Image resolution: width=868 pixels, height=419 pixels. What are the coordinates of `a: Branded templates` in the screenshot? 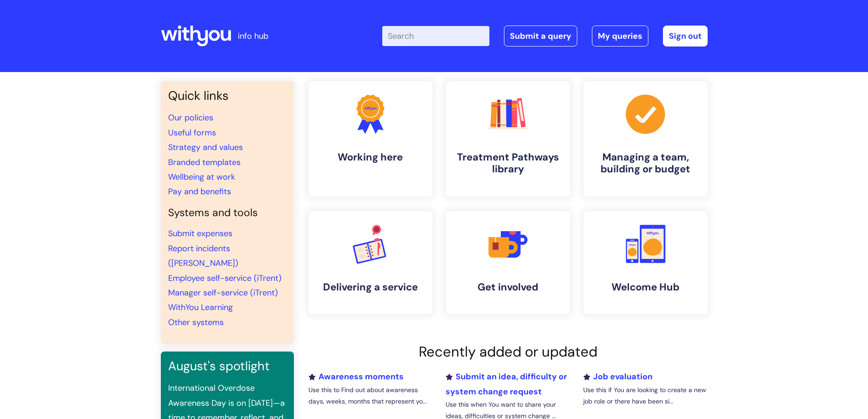 It's located at (204, 162).